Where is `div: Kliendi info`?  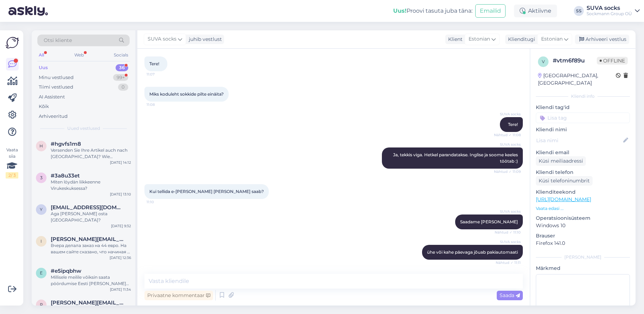
div: Kliendi info is located at coordinates (583, 96).